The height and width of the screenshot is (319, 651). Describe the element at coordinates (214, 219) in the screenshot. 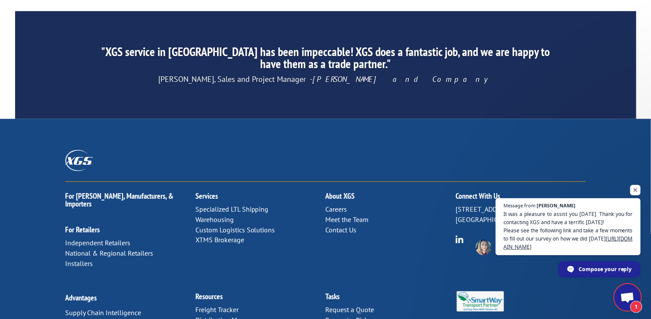

I see `a: Warehousing` at that location.